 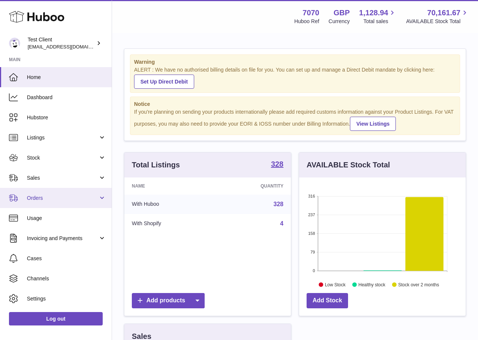 I want to click on span: Usage, so click(x=66, y=218).